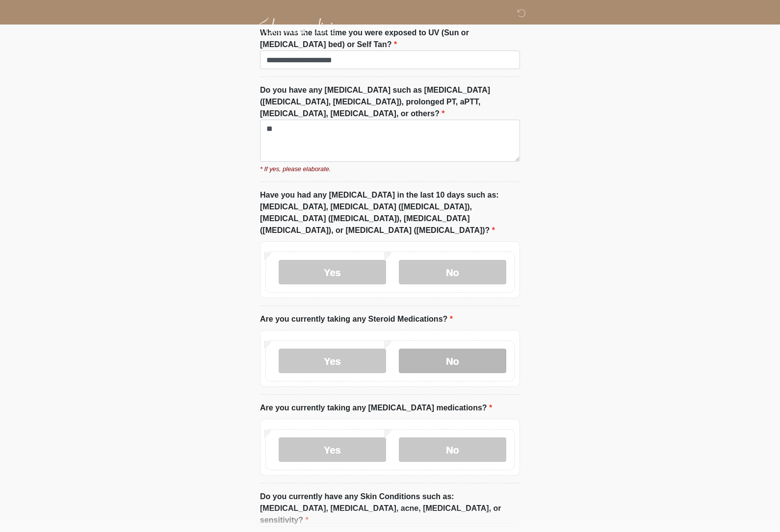 The width and height of the screenshot is (780, 532). What do you see at coordinates (356, 320) in the screenshot?
I see `label: Are you currently taking any Steroid Medications?` at bounding box center [356, 320].